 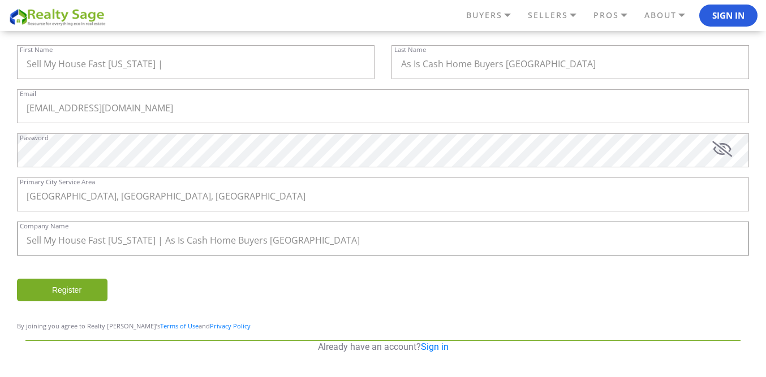 What do you see at coordinates (34, 137) in the screenshot?
I see `label: Password` at bounding box center [34, 137].